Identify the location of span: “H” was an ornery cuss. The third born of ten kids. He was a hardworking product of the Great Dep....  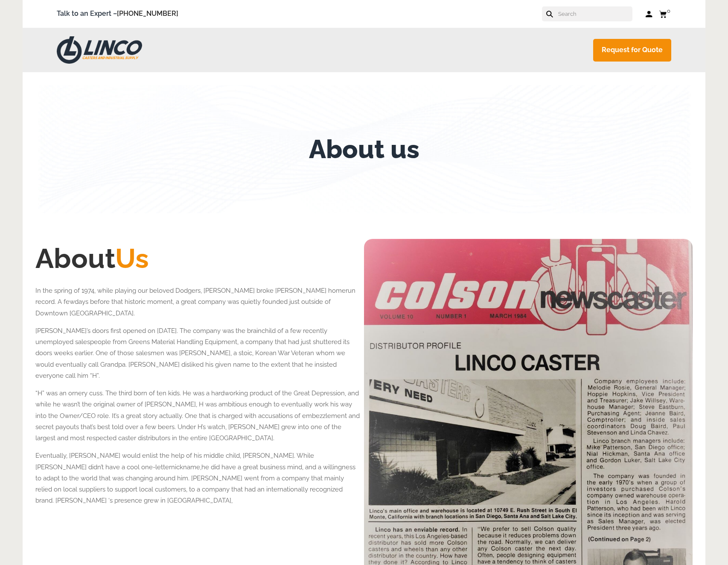
(198, 415).